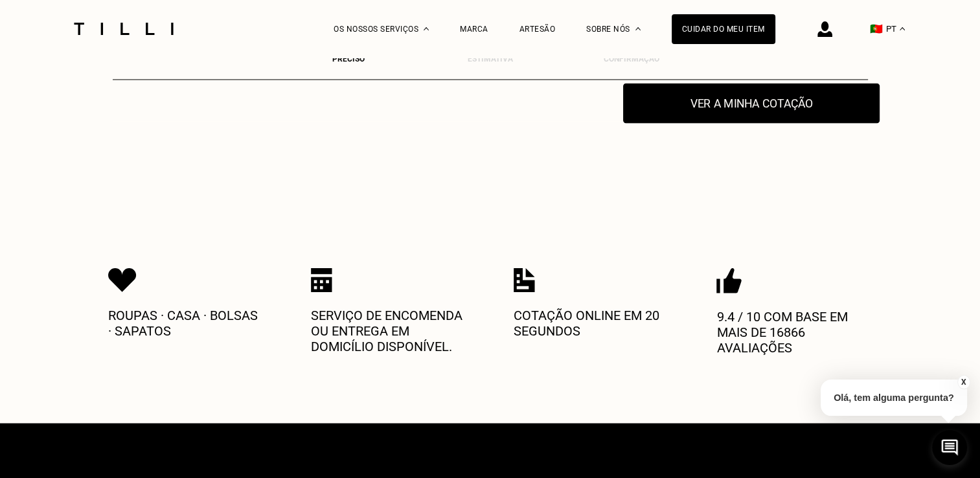  I want to click on img: Menu suspenso, so click(426, 29).